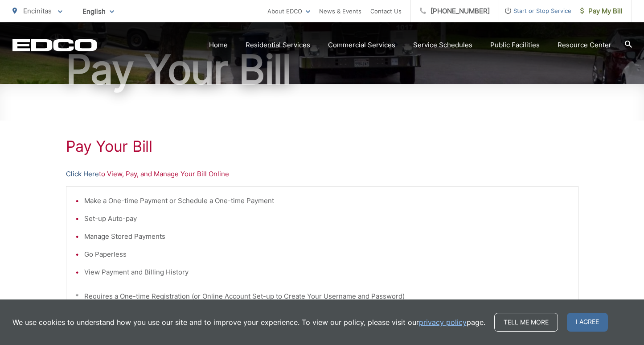  Describe the element at coordinates (386, 11) in the screenshot. I see `a: Contact Us` at that location.